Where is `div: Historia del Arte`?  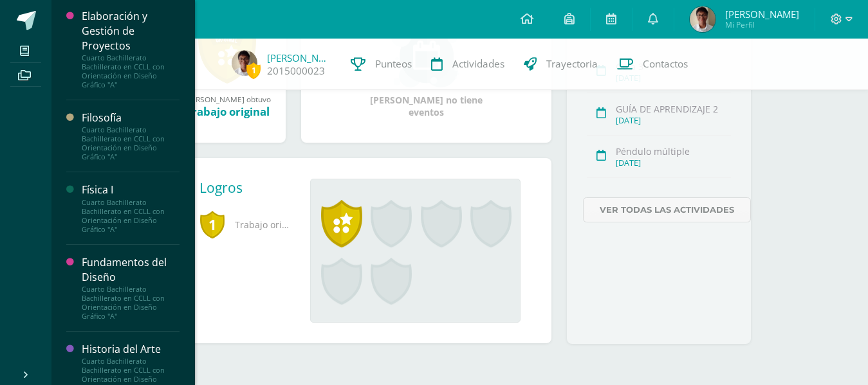
div: Historia del Arte is located at coordinates (131, 349).